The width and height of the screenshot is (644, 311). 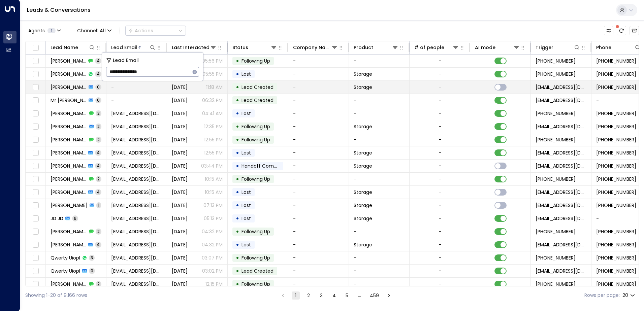 What do you see at coordinates (180, 232) in the screenshot?
I see `span: Jul 22, 2025` at bounding box center [180, 232].